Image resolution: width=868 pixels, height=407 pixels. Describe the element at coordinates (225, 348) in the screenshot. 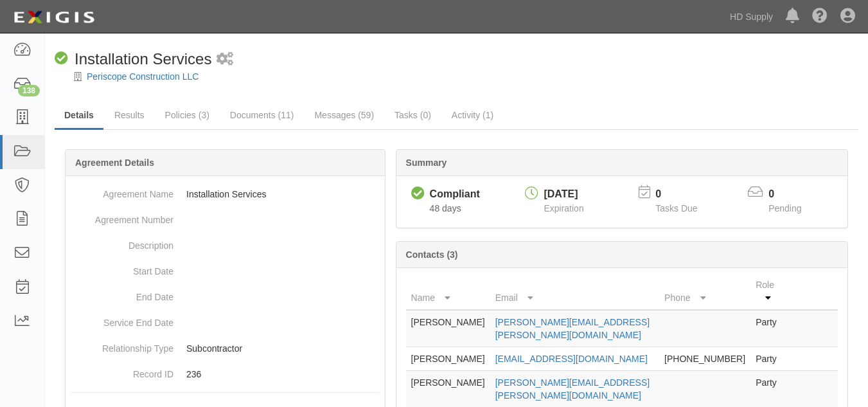

I see `dd: Subcontractor` at that location.